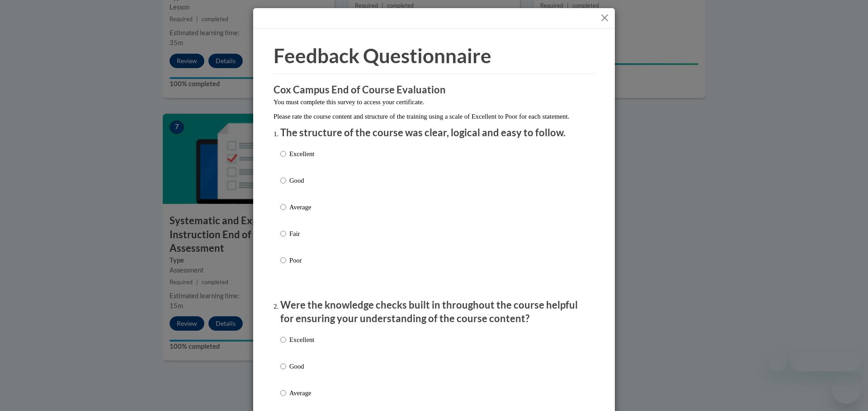 This screenshot has height=411, width=868. What do you see at coordinates (301, 234) in the screenshot?
I see `p: Fair` at bounding box center [301, 234].